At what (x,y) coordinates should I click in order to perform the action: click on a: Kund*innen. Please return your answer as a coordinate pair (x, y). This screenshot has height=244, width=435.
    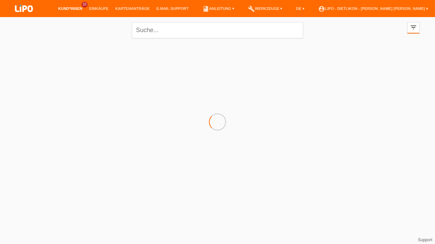
    Looking at the image, I should click on (70, 9).